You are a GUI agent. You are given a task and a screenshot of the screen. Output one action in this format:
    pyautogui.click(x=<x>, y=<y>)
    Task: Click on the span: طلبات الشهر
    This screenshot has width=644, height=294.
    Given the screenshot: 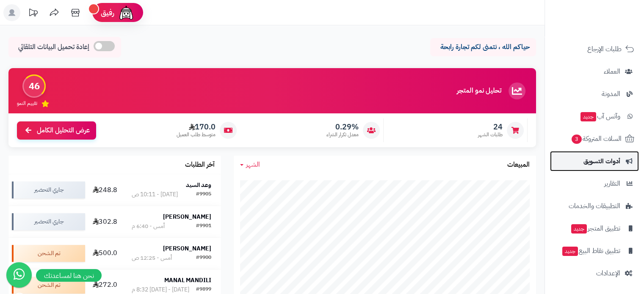 What is the action you would take?
    pyautogui.click(x=490, y=135)
    